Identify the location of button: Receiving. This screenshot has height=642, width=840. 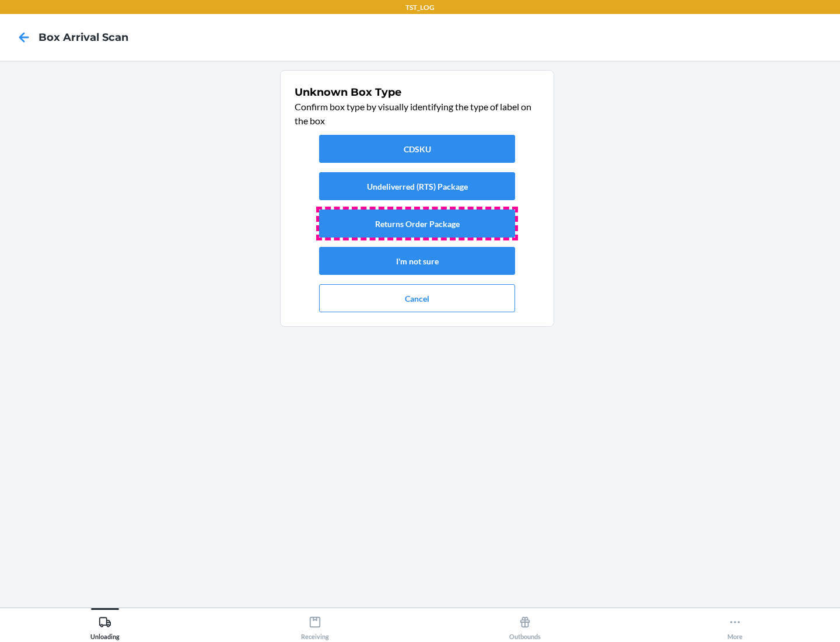
(315, 624).